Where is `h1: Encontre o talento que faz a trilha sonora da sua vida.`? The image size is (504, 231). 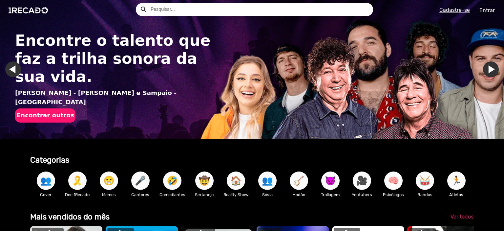
h1: Encontre o talento que faz a trilha sonora da sua vida. is located at coordinates (116, 59).